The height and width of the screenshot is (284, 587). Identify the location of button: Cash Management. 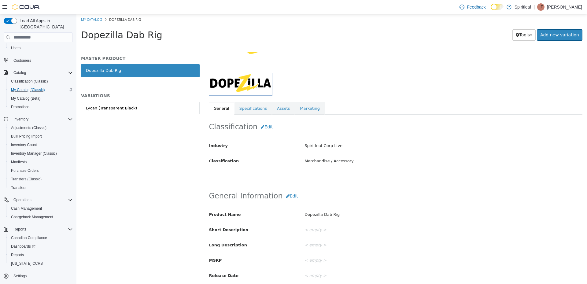
(41, 208).